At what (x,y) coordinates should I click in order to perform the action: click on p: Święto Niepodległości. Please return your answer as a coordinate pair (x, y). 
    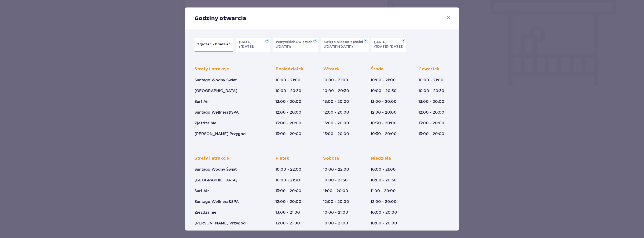
    Looking at the image, I should click on (345, 42).